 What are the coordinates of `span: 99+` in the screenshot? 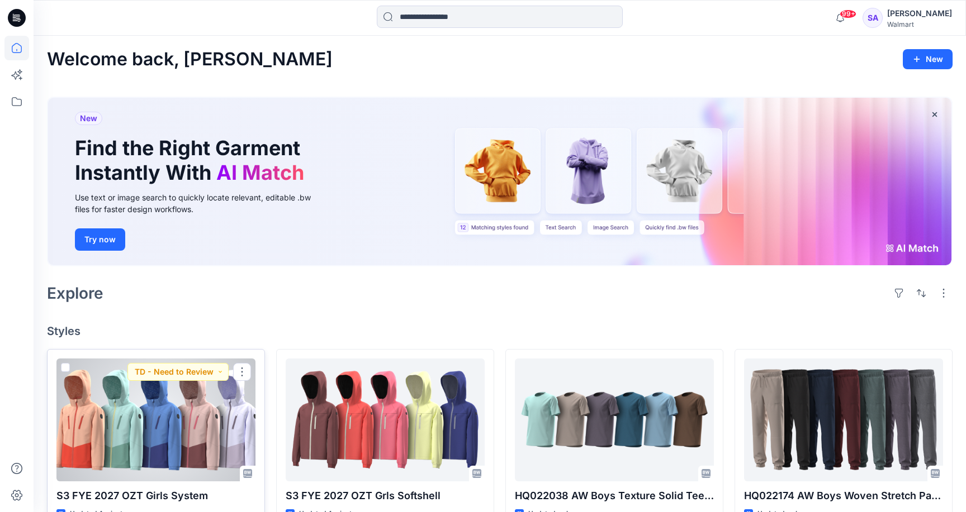 It's located at (848, 14).